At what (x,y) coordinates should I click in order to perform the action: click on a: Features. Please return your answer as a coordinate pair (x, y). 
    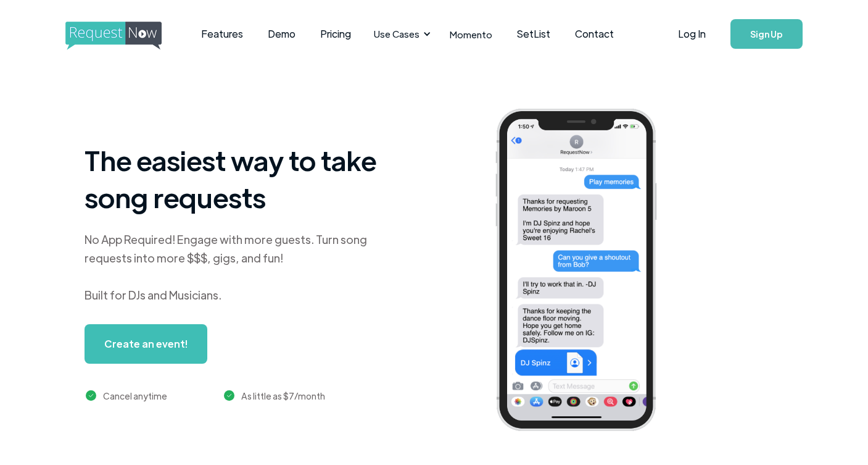
    Looking at the image, I should click on (222, 34).